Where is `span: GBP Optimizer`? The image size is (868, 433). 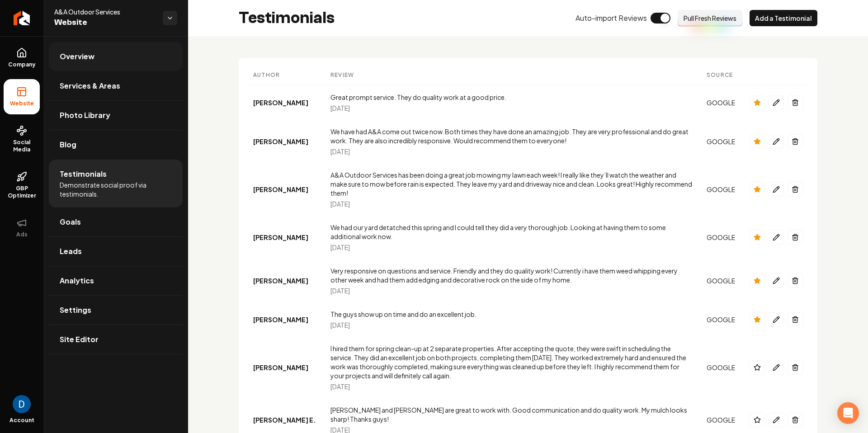
span: GBP Optimizer is located at coordinates (21, 192).